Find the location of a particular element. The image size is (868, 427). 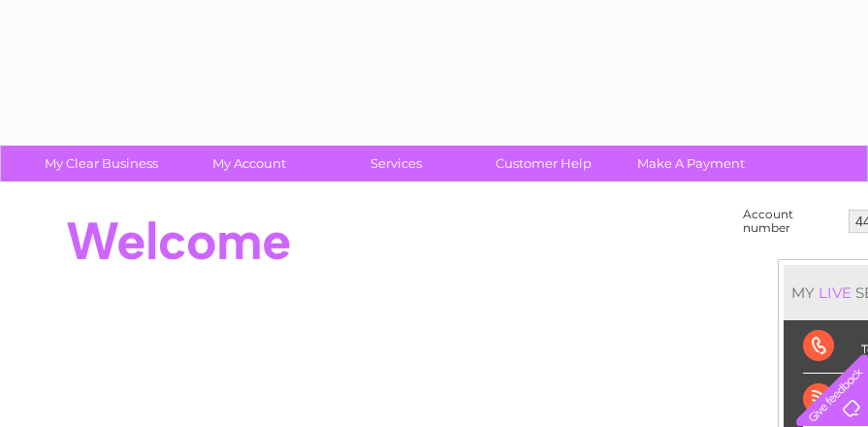

a: My Clear Business is located at coordinates (101, 163).